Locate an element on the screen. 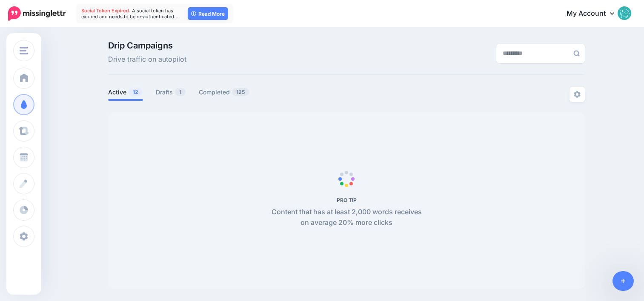 The image size is (644, 301). span: Drip Campaigns is located at coordinates (147, 45).